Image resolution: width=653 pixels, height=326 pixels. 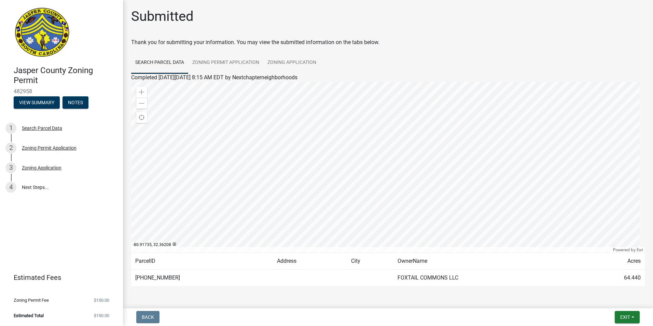 What do you see at coordinates (629, 250) in the screenshot?
I see `div: Powered by` at bounding box center [629, 250].